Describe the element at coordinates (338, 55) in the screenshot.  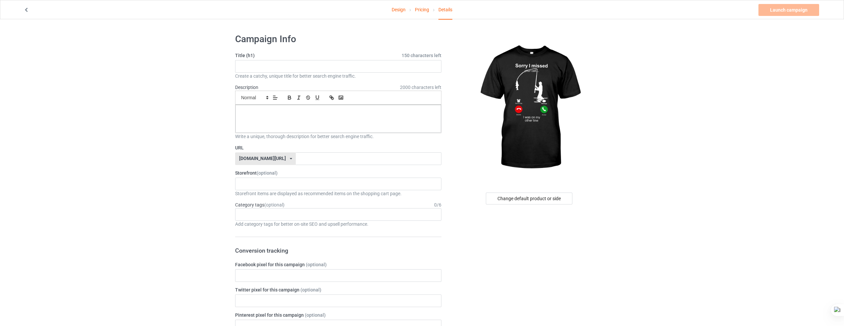
I see `label: Title (h1)` at that location.